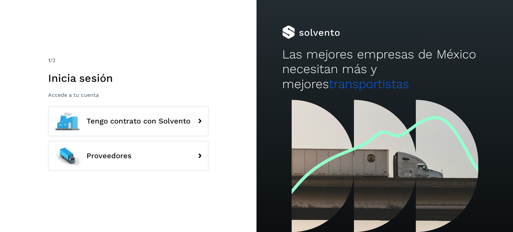 The image size is (513, 232). Describe the element at coordinates (384, 69) in the screenshot. I see `h2: Las mejores empresas de México necesitan más y mejores` at that location.